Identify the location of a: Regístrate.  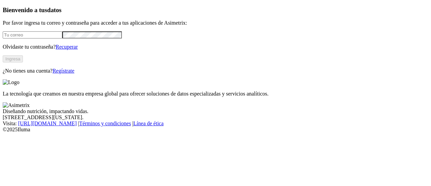
(63, 70).